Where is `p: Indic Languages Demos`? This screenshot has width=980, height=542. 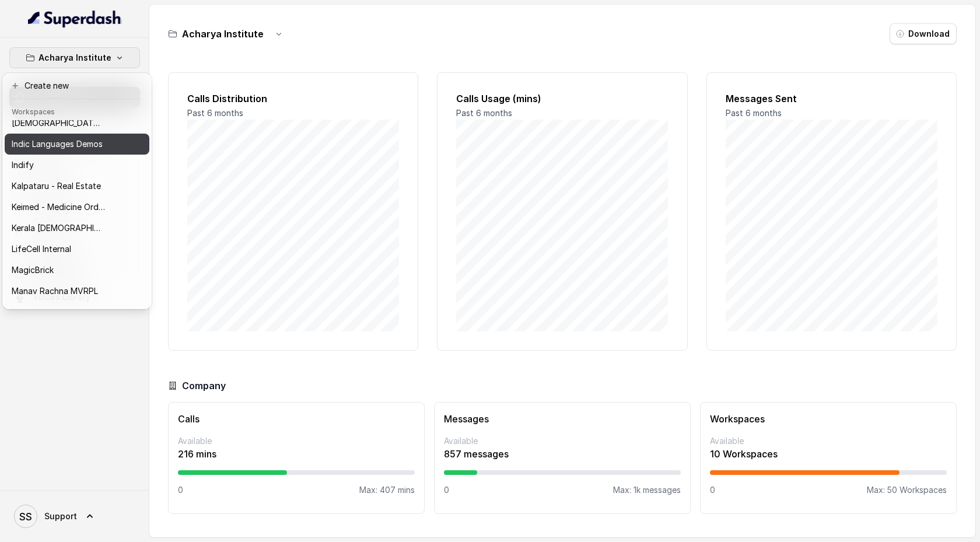 p: Indic Languages Demos is located at coordinates (57, 144).